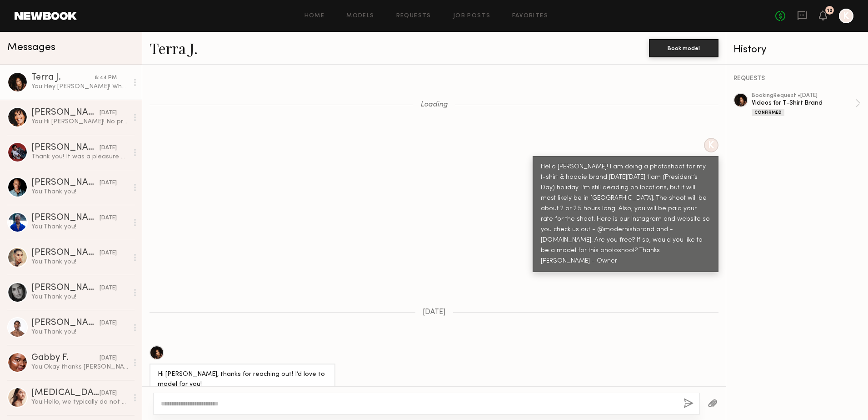 The height and width of the screenshot is (420, 868). I want to click on div: Confirmed, so click(768, 113).